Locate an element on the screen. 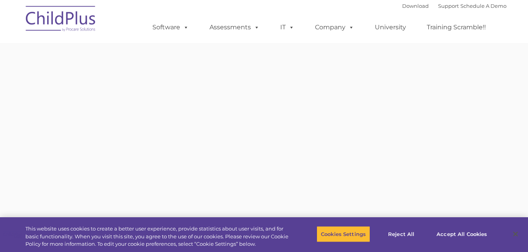 Image resolution: width=528 pixels, height=252 pixels. a: Schedule A Demo is located at coordinates (484, 6).